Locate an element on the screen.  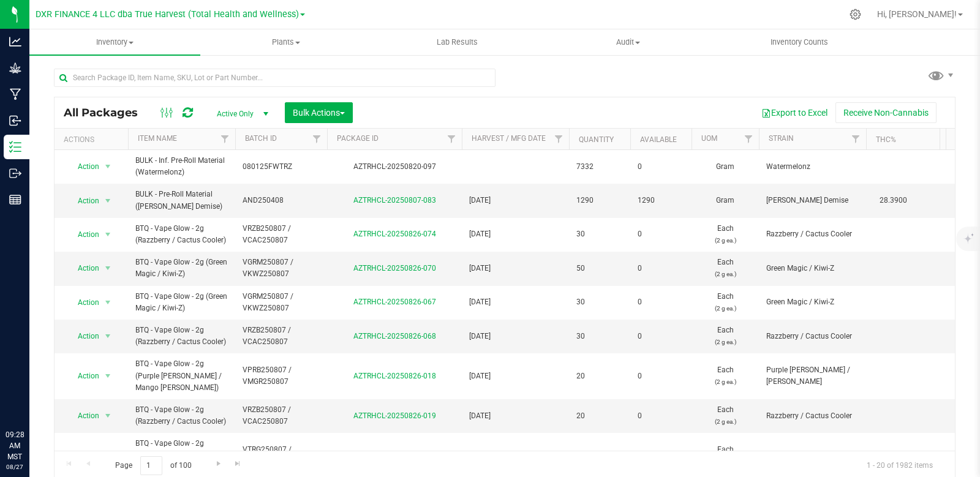
a: Lab Results is located at coordinates (457, 42).